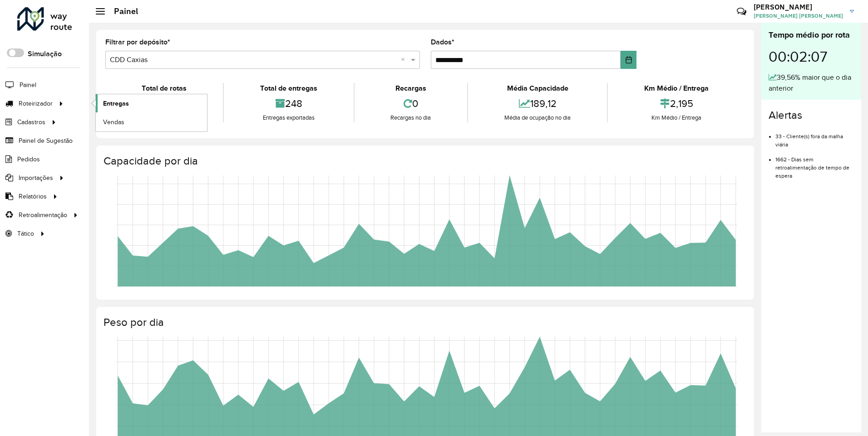  Describe the element at coordinates (815, 164) in the screenshot. I see `li: 1662 - Dias sem retroalimentação de tempo de espera` at that location.